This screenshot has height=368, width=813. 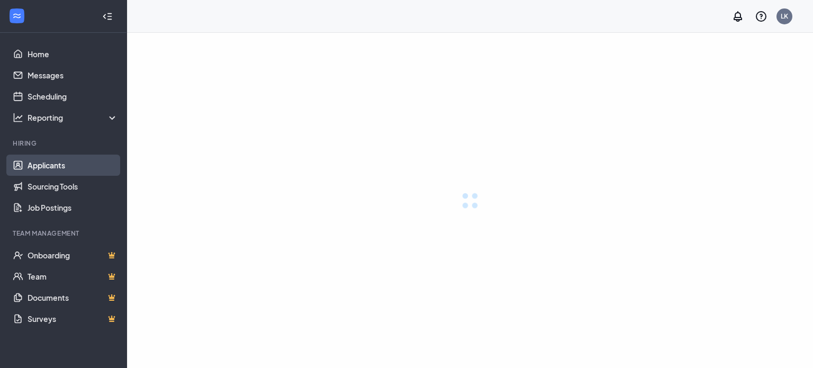 What do you see at coordinates (738, 16) in the screenshot?
I see `svg: Notifications` at bounding box center [738, 16].